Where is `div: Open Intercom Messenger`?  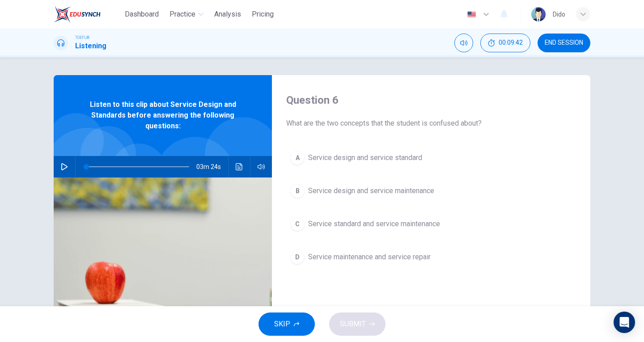 div: Open Intercom Messenger is located at coordinates (624, 322).